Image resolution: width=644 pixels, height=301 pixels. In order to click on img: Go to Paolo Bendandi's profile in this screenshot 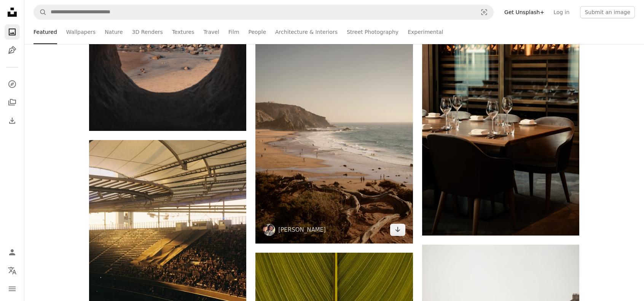, I will do `click(269, 230)`.